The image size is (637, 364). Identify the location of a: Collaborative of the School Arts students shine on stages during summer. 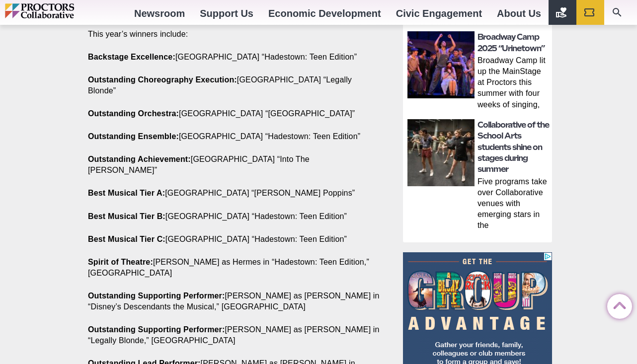
(513, 147).